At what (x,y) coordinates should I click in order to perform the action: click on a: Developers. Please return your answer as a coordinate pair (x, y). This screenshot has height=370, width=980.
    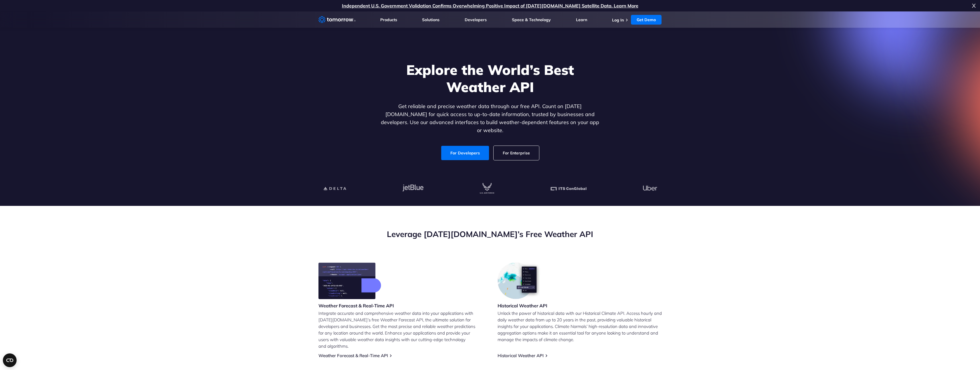
    Looking at the image, I should click on (475, 20).